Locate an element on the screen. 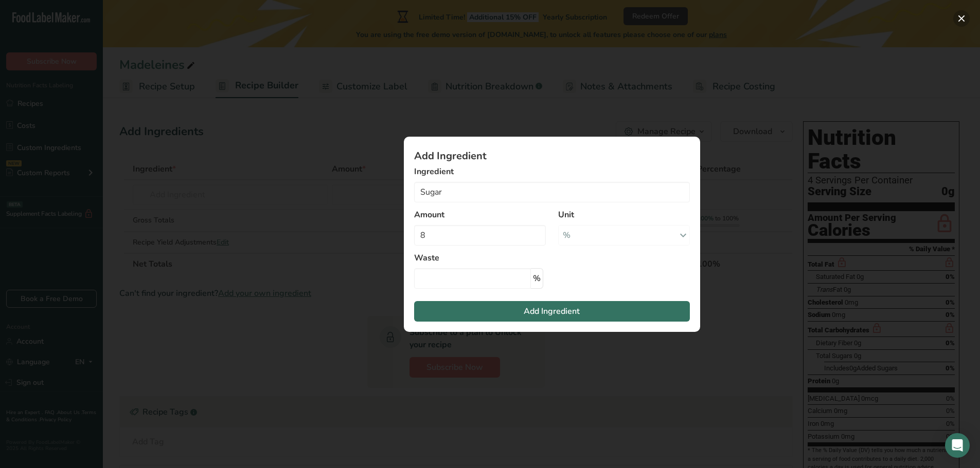 This screenshot has height=468, width=980. div: Open Intercom Messenger is located at coordinates (957, 446).